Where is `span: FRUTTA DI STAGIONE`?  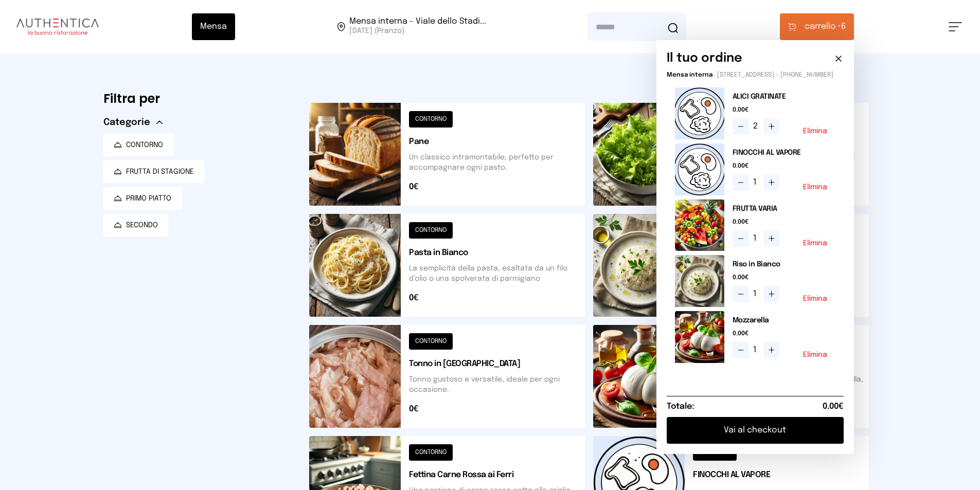
span: FRUTTA DI STAGIONE is located at coordinates (160, 172).